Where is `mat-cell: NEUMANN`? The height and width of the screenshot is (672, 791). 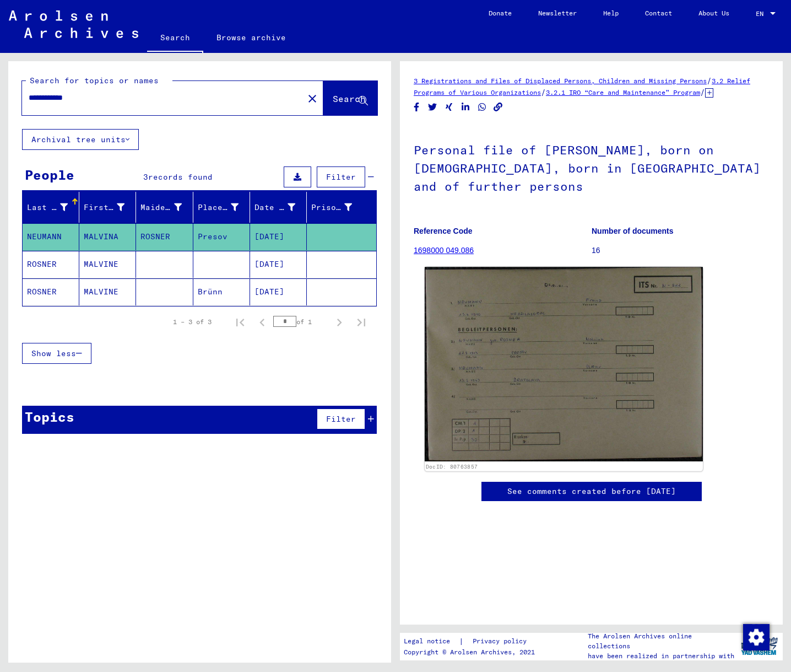
mat-cell: NEUMANN is located at coordinates (51, 237).